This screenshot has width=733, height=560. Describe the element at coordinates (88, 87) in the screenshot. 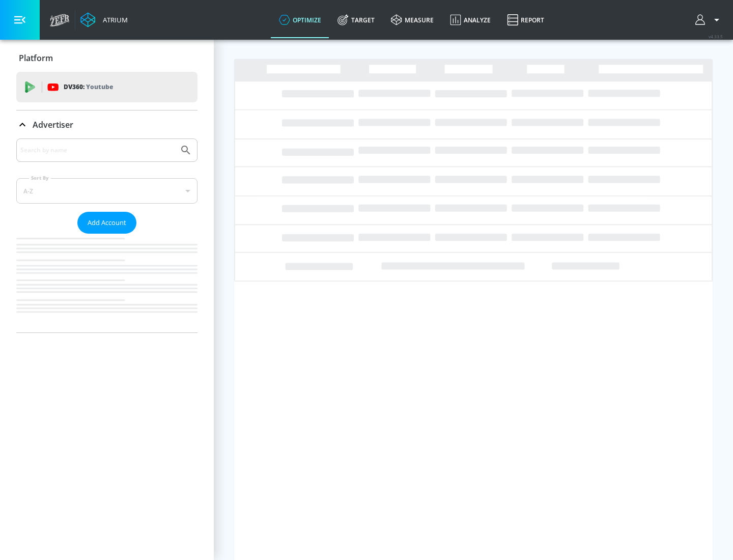

I see `p: DV360:` at that location.